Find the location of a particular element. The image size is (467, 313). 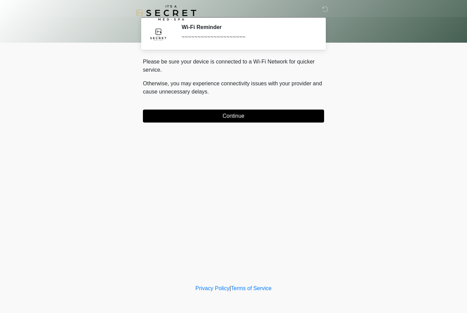

a: Privacy Policy is located at coordinates (212, 288).